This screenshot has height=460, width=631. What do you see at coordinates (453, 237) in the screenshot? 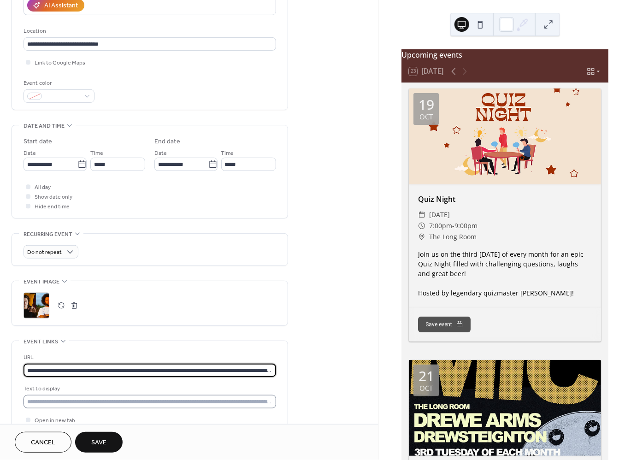
I see `span: The Long Room` at bounding box center [453, 237].